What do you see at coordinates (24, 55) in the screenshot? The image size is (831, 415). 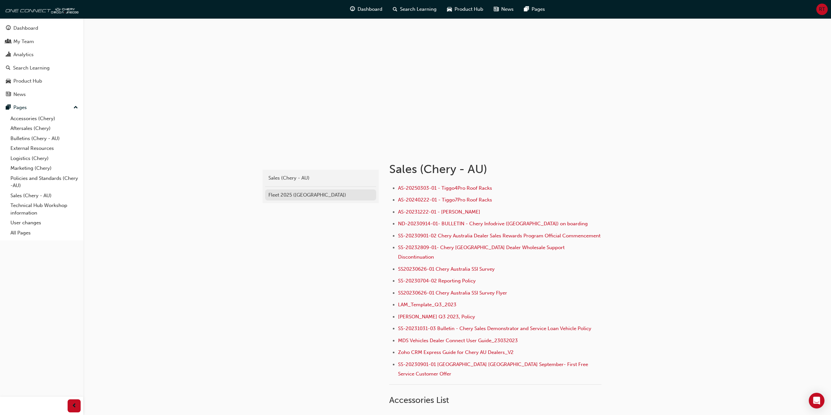 I see `div: Analytics` at bounding box center [24, 55].